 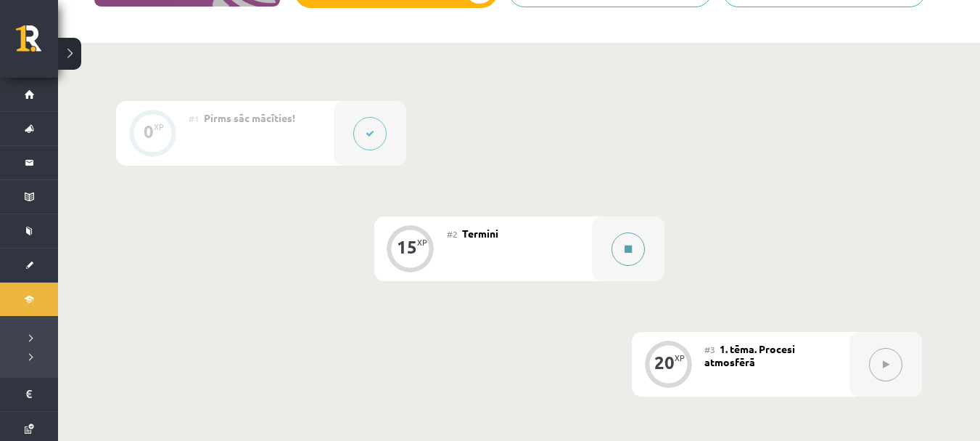 I want to click on span: #1, so click(x=193, y=119).